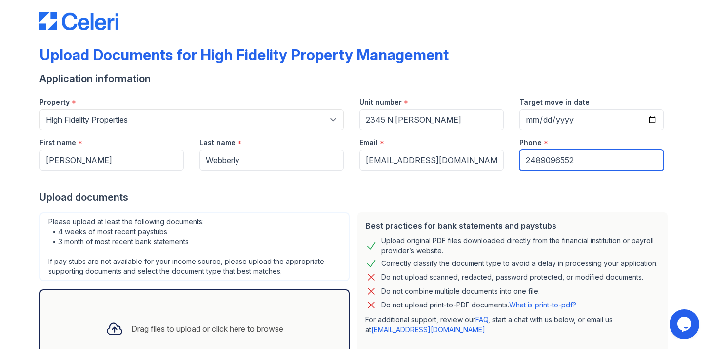  Describe the element at coordinates (555, 102) in the screenshot. I see `label: Target move in date` at that location.